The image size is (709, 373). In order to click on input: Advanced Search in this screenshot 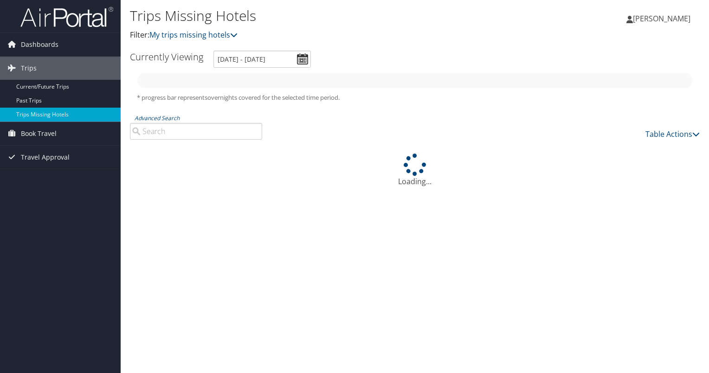, I will do `click(196, 131)`.